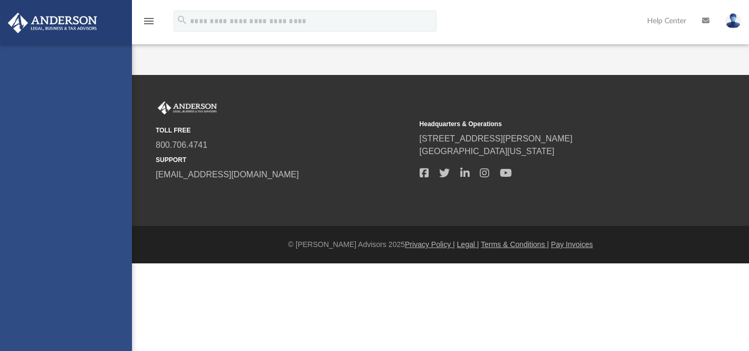 This screenshot has height=351, width=749. I want to click on i: search, so click(182, 20).